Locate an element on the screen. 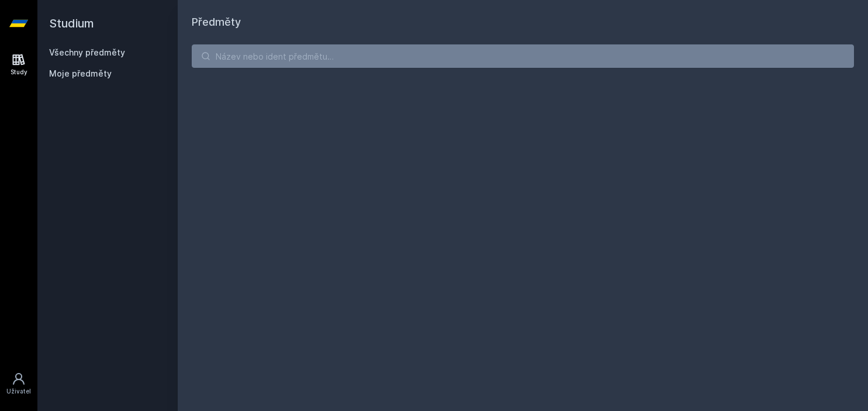 Image resolution: width=868 pixels, height=411 pixels. div: Uživatel is located at coordinates (18, 391).